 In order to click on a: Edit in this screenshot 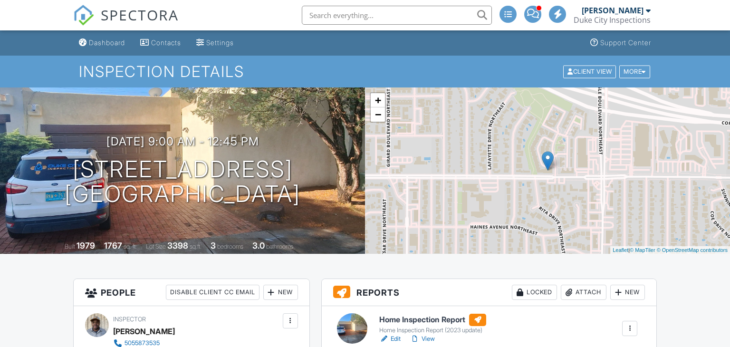, I will do `click(390, 339)`.